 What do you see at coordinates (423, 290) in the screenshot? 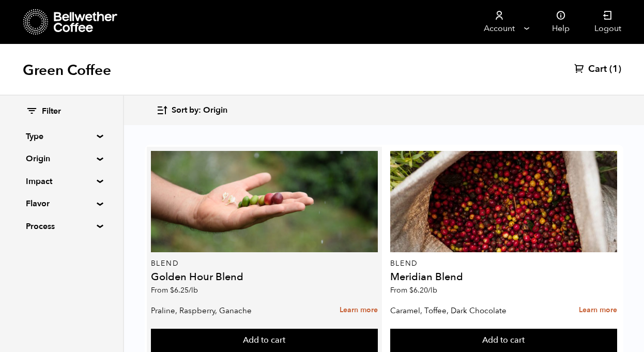
I see `bdi: 6.20` at bounding box center [423, 290].